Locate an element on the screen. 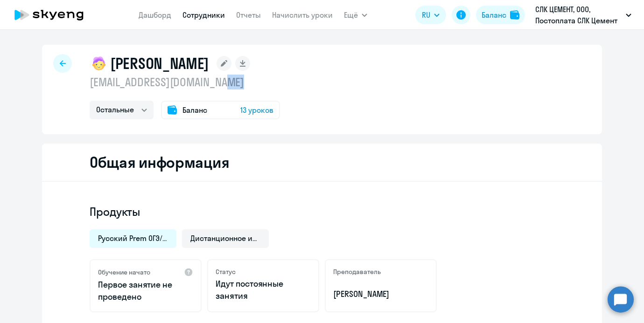 This screenshot has width=644, height=323. h5: Статус is located at coordinates (225, 272).